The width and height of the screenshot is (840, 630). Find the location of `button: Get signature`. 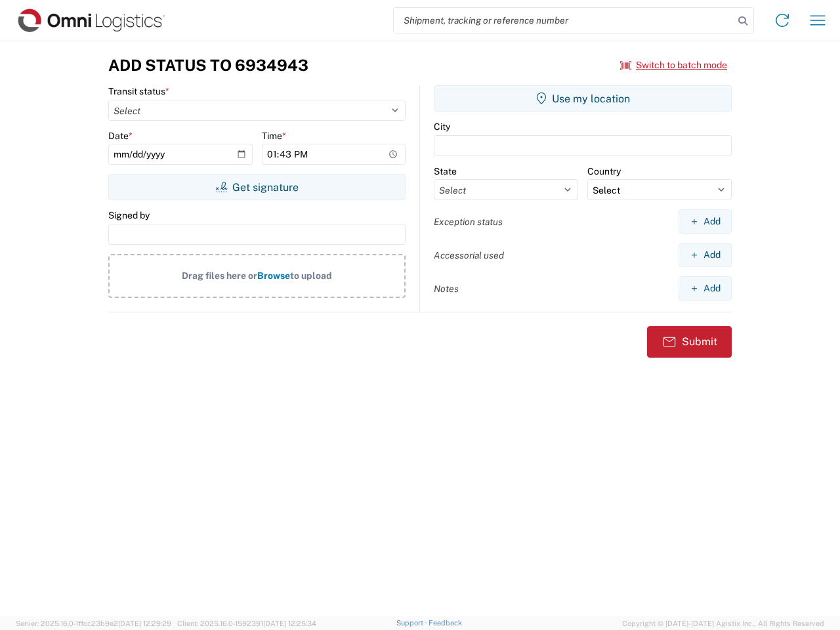

button: Get signature is located at coordinates (256, 187).